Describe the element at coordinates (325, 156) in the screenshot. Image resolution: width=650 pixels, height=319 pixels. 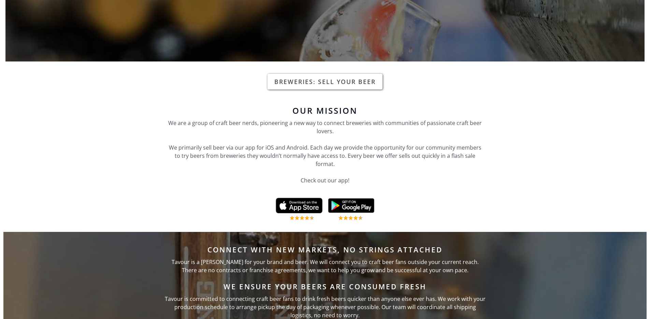
I see `p: We are a group of craft beer nerds, pioneering a new way to connect breweries with communities of...` at that location.